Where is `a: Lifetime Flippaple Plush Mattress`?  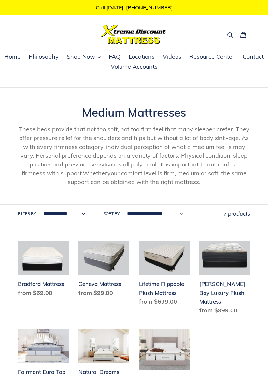 a: Lifetime Flippaple Plush Mattress is located at coordinates (165, 275).